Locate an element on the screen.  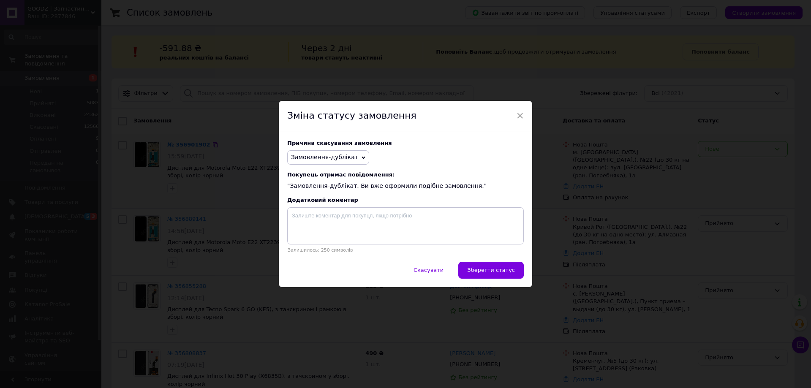
span: Зберегти статус is located at coordinates (491, 270).